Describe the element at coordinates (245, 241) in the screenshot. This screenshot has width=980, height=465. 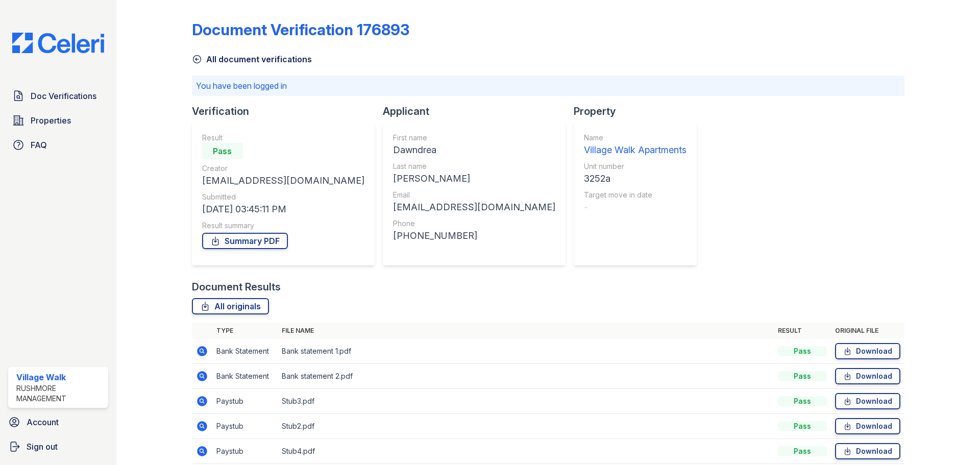
I see `a: Summary PDF` at that location.